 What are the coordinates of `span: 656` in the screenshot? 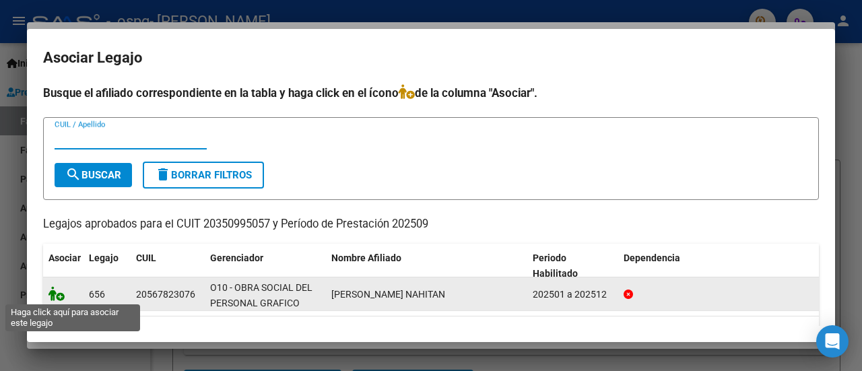 It's located at (97, 294).